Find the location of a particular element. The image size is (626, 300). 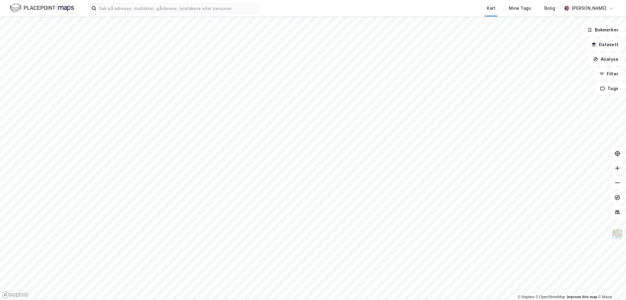

button: Bokmerker is located at coordinates (602, 30).